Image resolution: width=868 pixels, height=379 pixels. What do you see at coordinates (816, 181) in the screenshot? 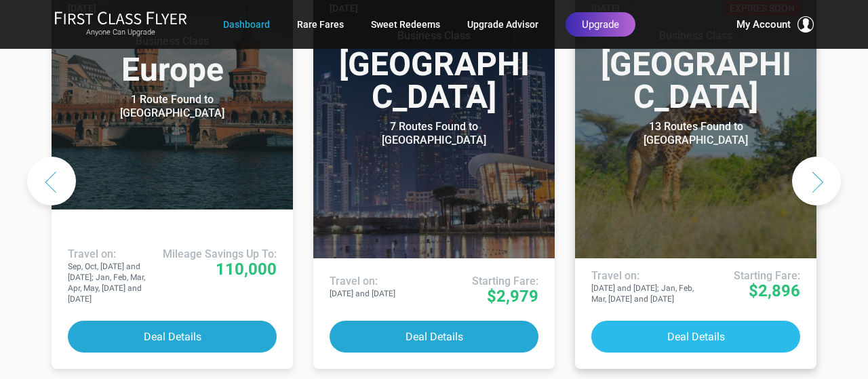
I see `button: Next slide` at bounding box center [816, 181].